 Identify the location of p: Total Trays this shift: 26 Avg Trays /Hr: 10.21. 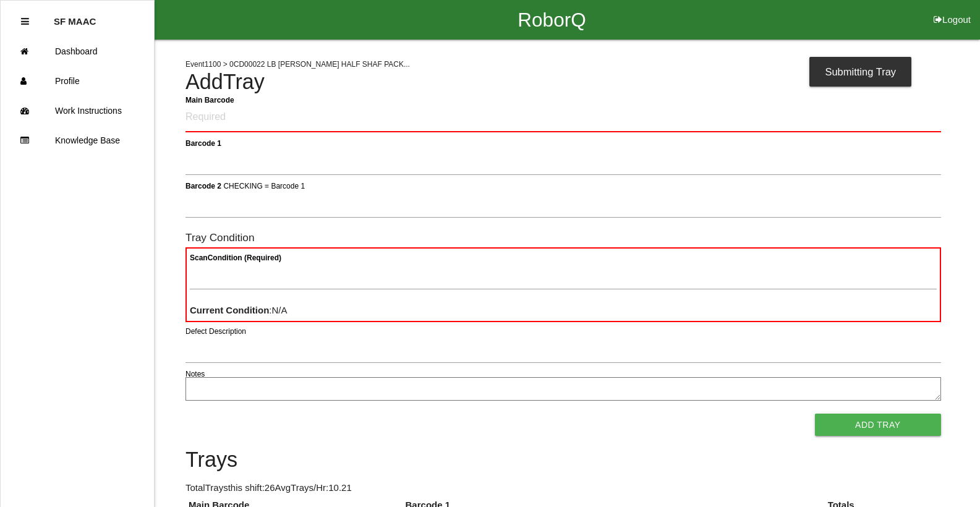
(563, 488).